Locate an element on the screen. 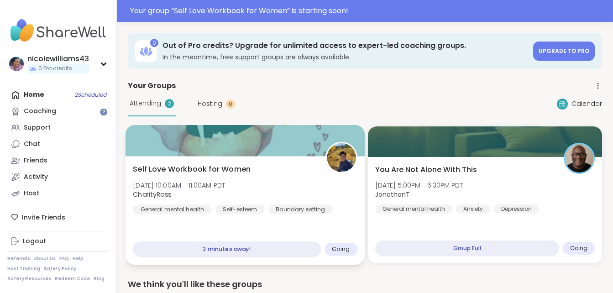 This screenshot has width=613, height=293. span: Hosting is located at coordinates (210, 104).